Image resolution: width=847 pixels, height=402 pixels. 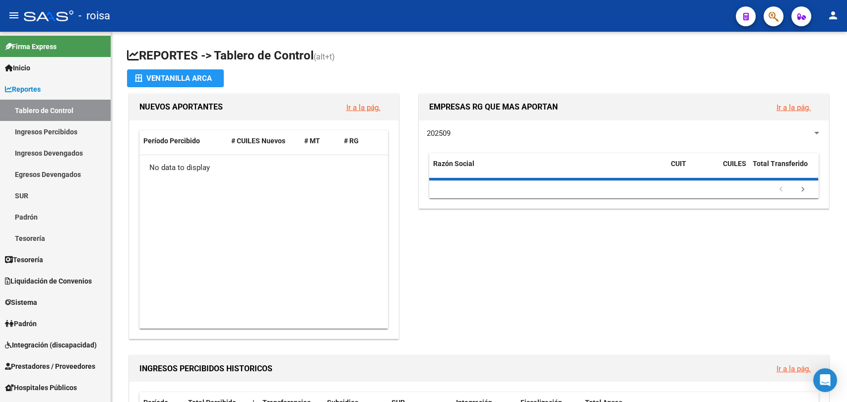 What do you see at coordinates (258, 141) in the screenshot?
I see `span: # CUILES Nuevos` at bounding box center [258, 141].